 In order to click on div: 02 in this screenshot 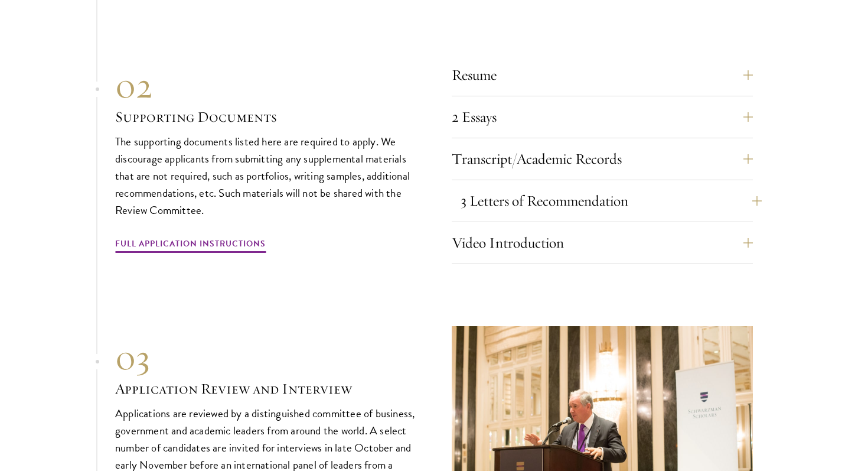, I will do `click(266, 86)`.